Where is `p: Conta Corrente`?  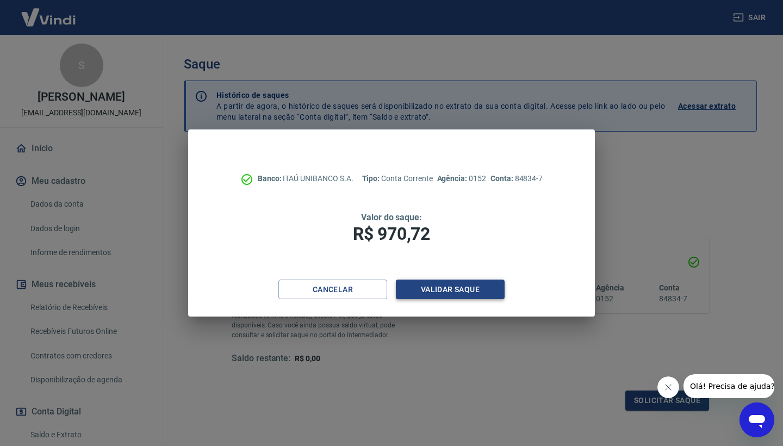 p: Conta Corrente is located at coordinates (398, 178).